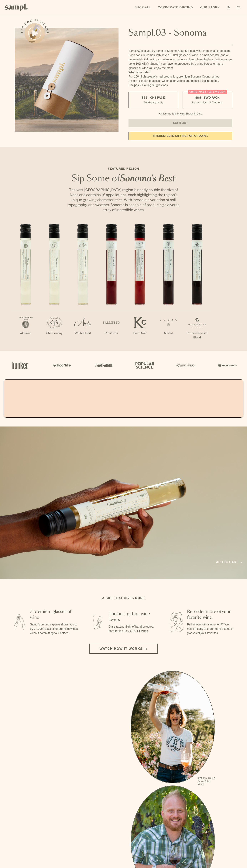 The width and height of the screenshot is (247, 868). What do you see at coordinates (197, 335) in the screenshot?
I see `p: Proprietary Red Blend` at bounding box center [197, 335].